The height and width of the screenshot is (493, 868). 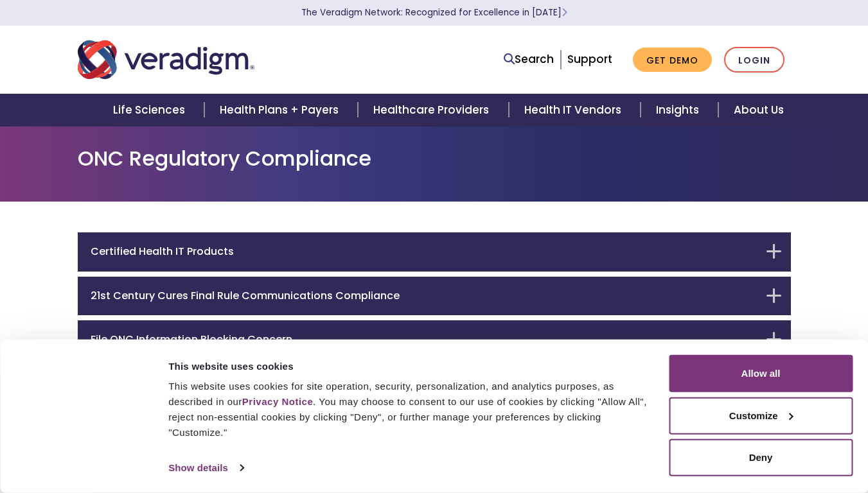 I want to click on div: This website uses cookies for site operation, security, personalization, and analytics purposes, ..., so click(x=412, y=410).